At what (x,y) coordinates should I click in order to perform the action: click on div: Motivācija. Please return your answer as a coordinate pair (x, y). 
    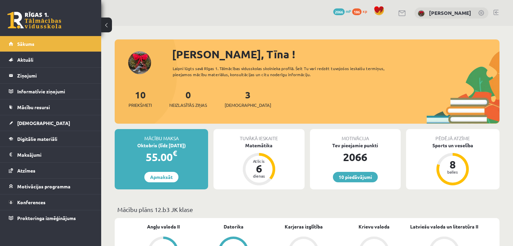
    Looking at the image, I should click on (355, 136).